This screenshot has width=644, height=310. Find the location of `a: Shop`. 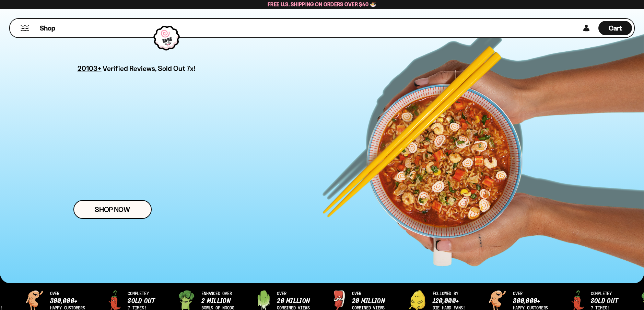

a: Shop is located at coordinates (48, 28).